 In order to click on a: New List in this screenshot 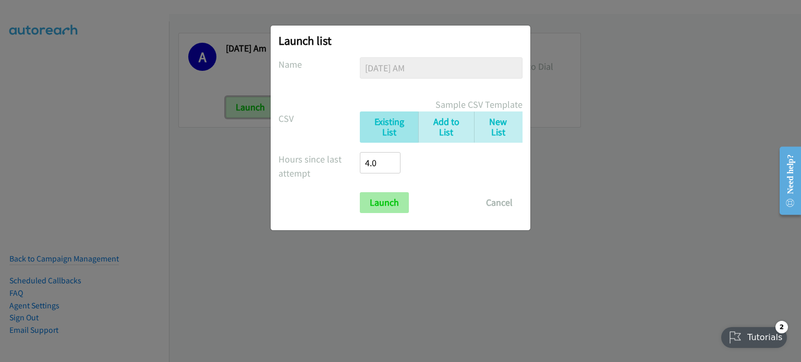, I will do `click(498, 127)`.